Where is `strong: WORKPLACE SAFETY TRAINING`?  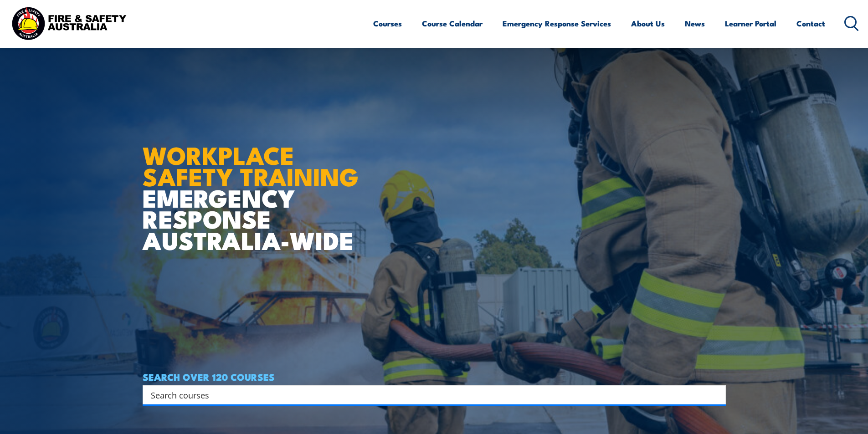
strong: WORKPLACE SAFETY TRAINING is located at coordinates (251, 165).